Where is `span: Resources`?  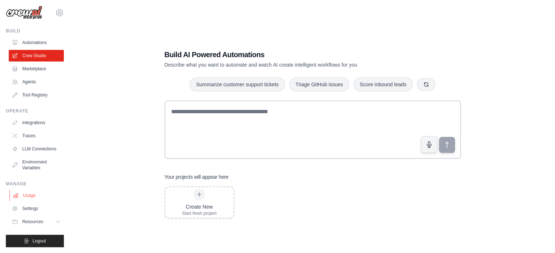 span: Resources is located at coordinates (32, 222).